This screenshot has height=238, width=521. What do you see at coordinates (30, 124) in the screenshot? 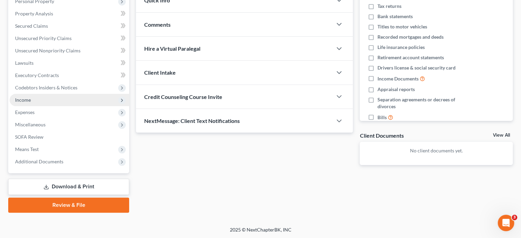
I see `span: Miscellaneous` at bounding box center [30, 124].